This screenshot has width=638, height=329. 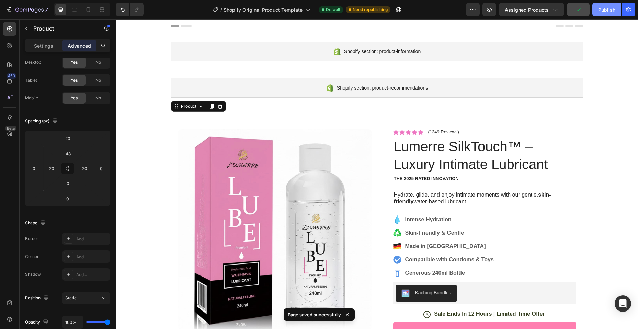 I want to click on div: Spacing (px), so click(x=42, y=121).